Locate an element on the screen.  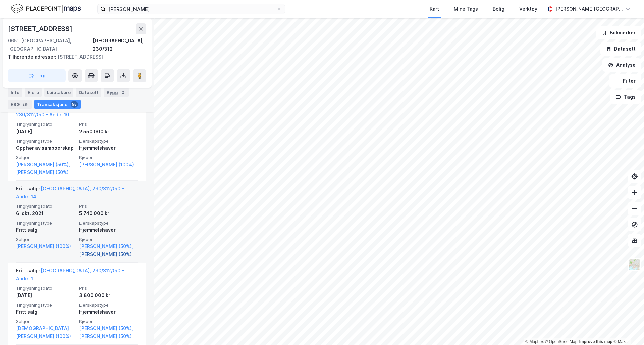
div: 2 is located at coordinates (123, 92).